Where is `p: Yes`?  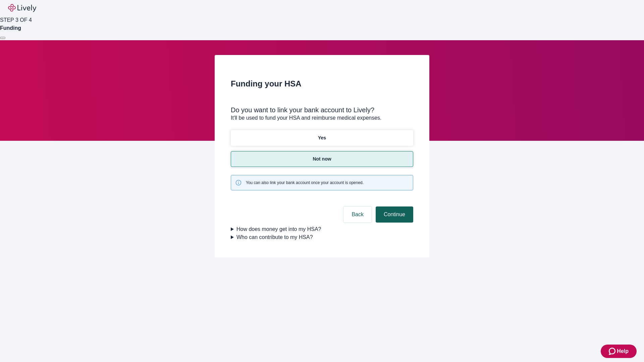 p: Yes is located at coordinates (322, 138).